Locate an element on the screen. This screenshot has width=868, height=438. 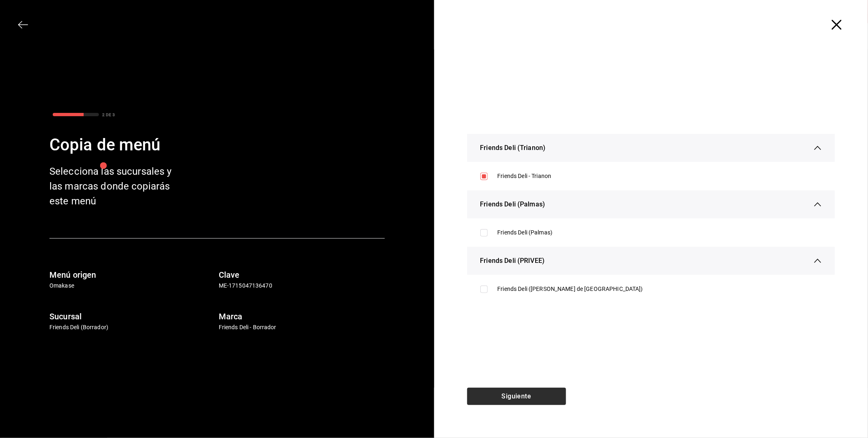
p: Friends Deli - Borrador is located at coordinates (302, 327).